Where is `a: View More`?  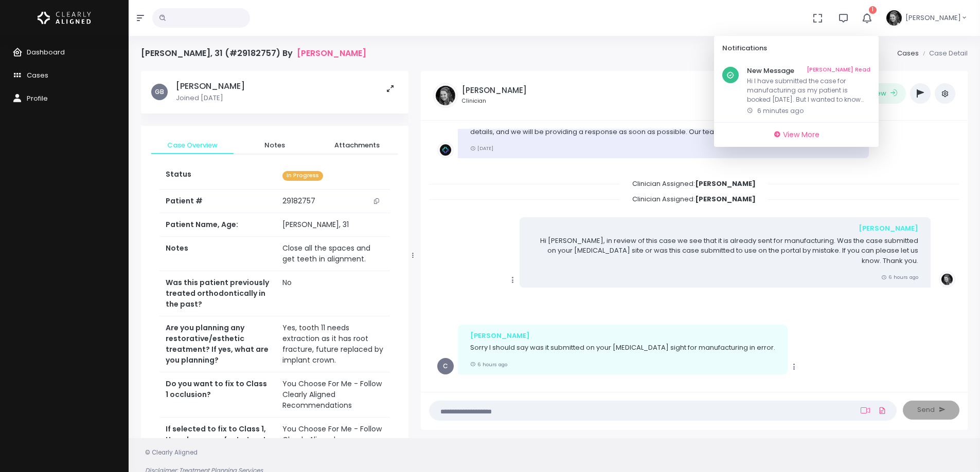 a: View More is located at coordinates (796, 134).